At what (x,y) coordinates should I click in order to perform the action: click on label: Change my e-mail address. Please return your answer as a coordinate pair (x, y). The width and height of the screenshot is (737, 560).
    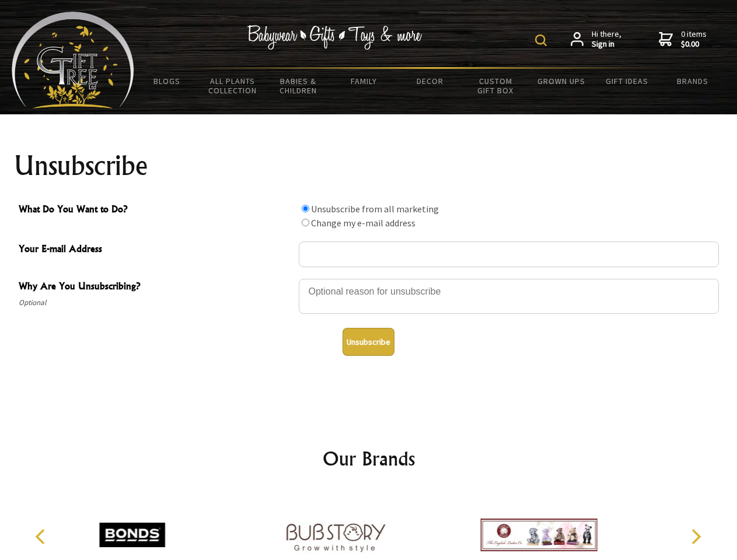
    Looking at the image, I should click on (363, 223).